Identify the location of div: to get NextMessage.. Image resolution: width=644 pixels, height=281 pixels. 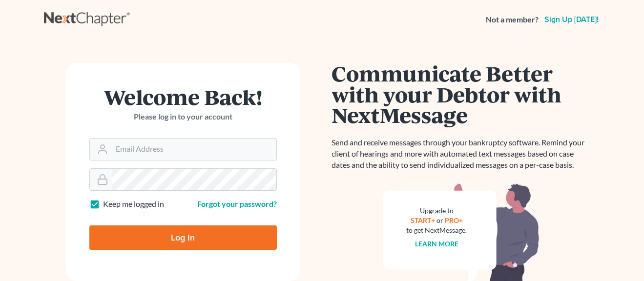
(437, 230).